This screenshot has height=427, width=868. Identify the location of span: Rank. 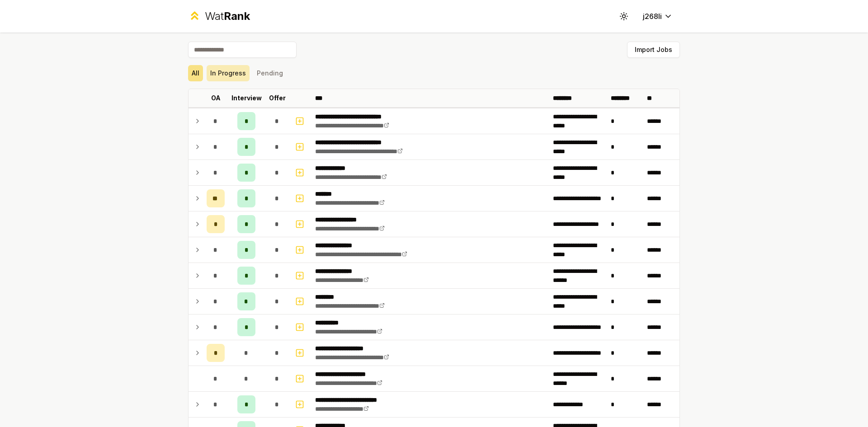
(237, 16).